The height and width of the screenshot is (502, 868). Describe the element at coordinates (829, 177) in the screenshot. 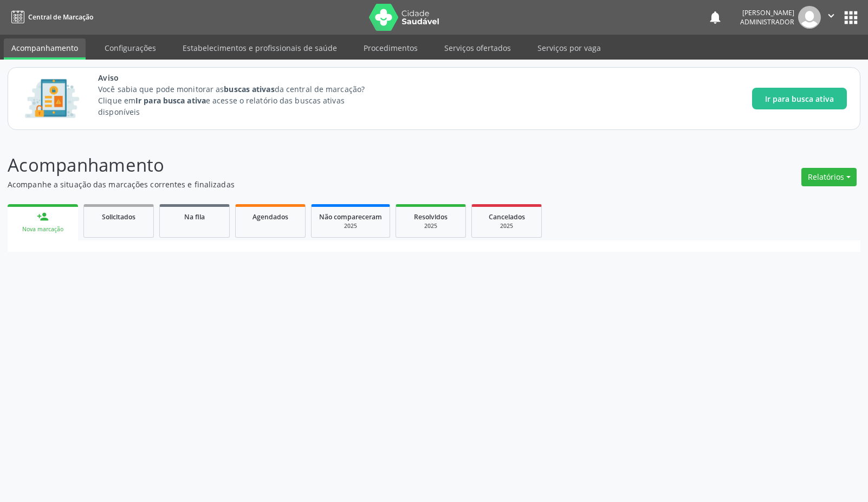

I see `button: Relatórios` at that location.